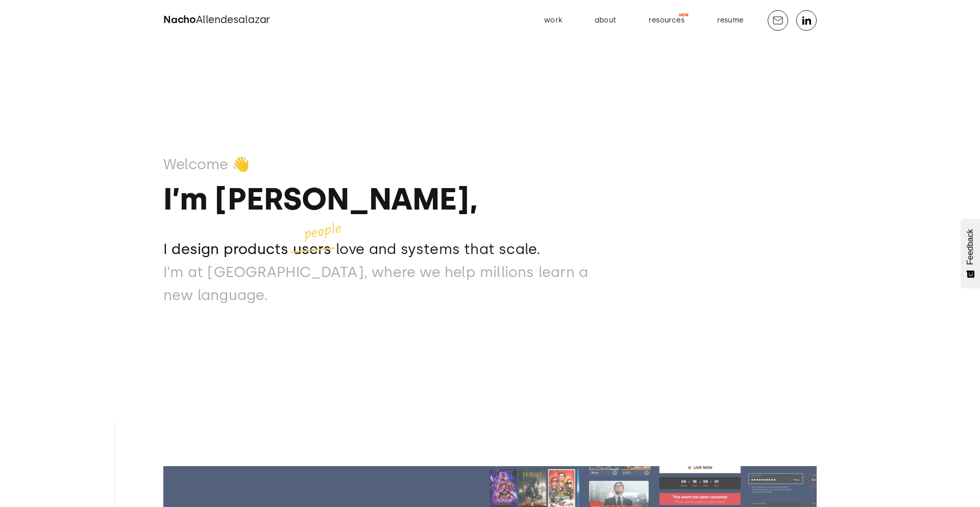  Describe the element at coordinates (666, 20) in the screenshot. I see `a: resources` at that location.